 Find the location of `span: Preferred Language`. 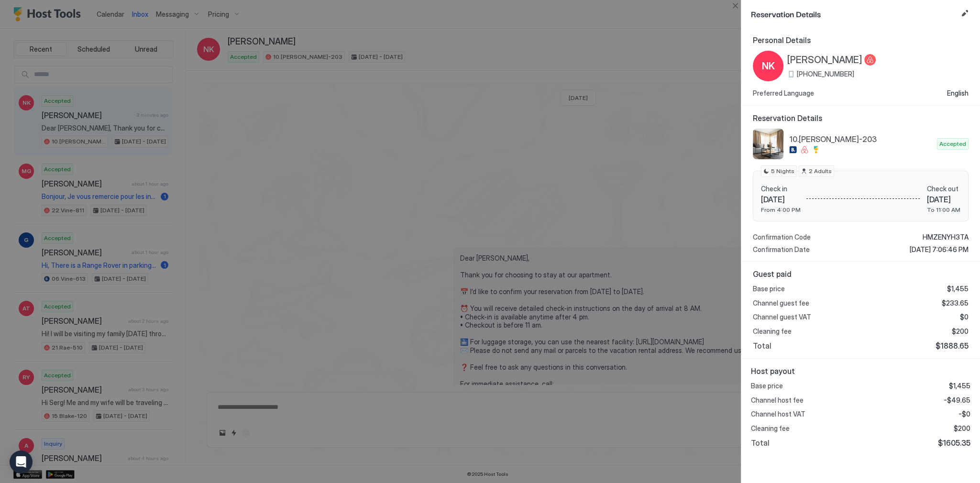

span: Preferred Language is located at coordinates (783, 93).